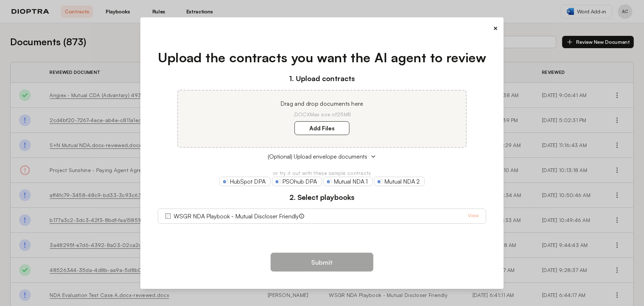  What do you see at coordinates (322, 128) in the screenshot?
I see `label: Add Files` at bounding box center [322, 128].